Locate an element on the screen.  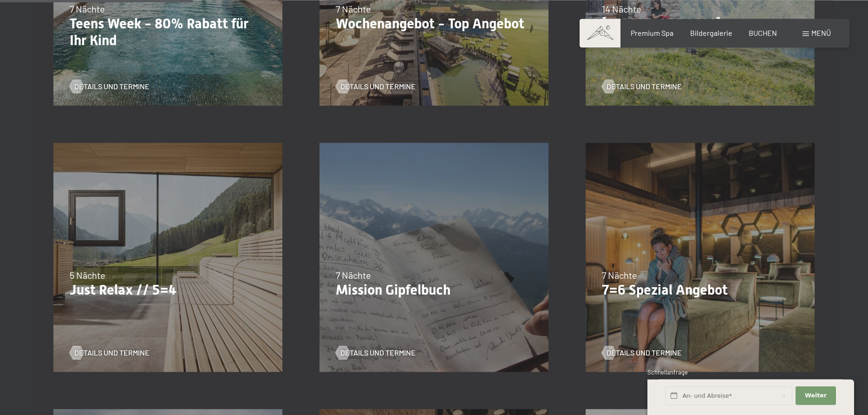
span: 14 Nächte is located at coordinates (621, 9).